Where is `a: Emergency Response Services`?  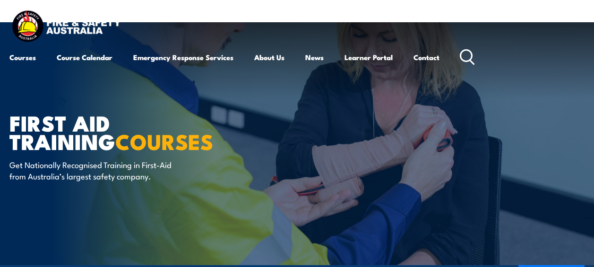
a: Emergency Response Services is located at coordinates (183, 57).